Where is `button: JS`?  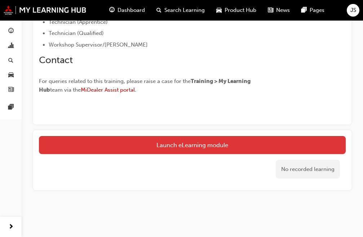
button: JS is located at coordinates (353, 10).